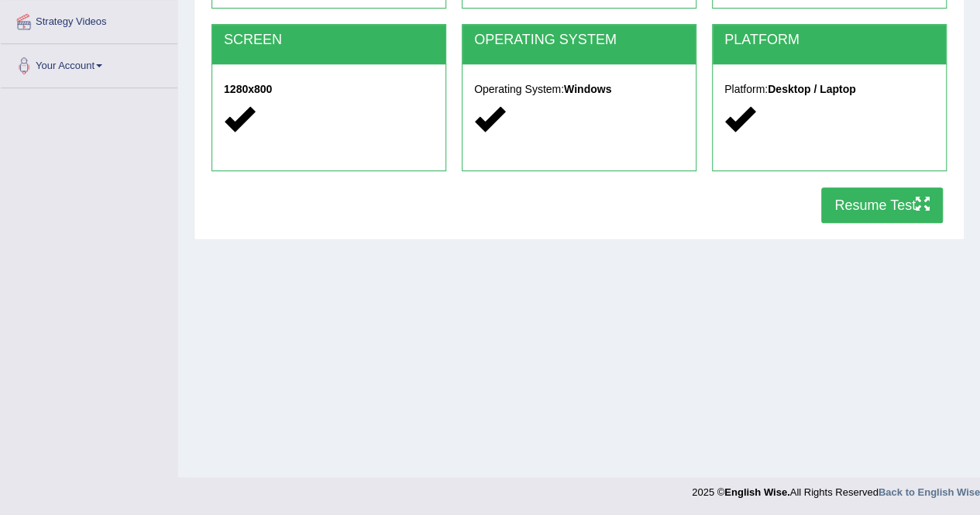 This screenshot has height=515, width=980. What do you see at coordinates (929, 492) in the screenshot?
I see `a: Back to English Wise` at bounding box center [929, 492].